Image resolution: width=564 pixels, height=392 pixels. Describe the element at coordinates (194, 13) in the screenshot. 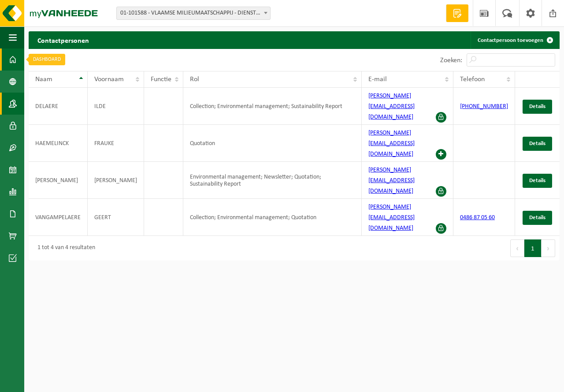

I see `span: 01-101588 - VLAAMSE MILIEUMAATSCHAPPIJ - DIENST LABORATORIUM - SINT-DENIJS-WESTREM` at that location.